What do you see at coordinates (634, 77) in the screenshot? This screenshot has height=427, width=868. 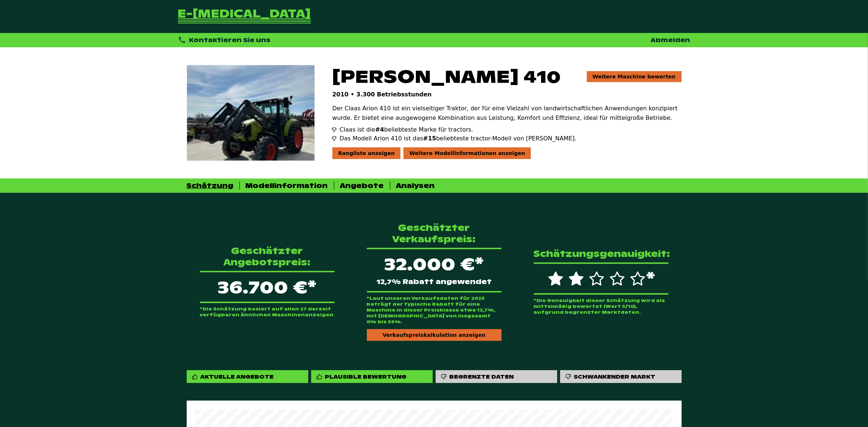 I see `a: Weitere Maschine bewerten` at bounding box center [634, 77].